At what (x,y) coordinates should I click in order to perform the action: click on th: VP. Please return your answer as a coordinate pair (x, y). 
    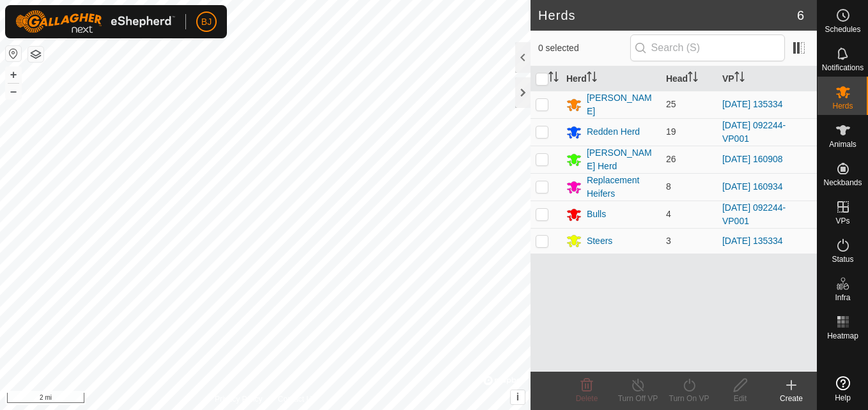
    Looking at the image, I should click on (767, 79).